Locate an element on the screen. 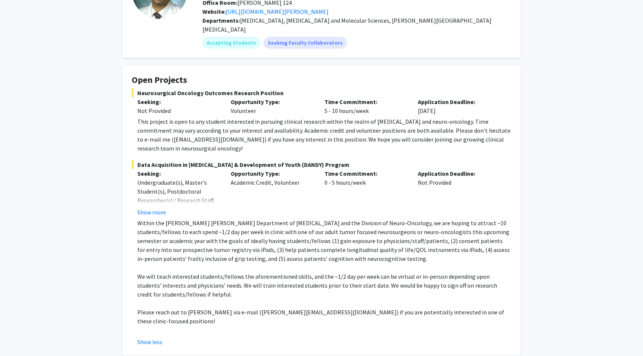 The width and height of the screenshot is (643, 356). b: Departments: is located at coordinates (221, 20).